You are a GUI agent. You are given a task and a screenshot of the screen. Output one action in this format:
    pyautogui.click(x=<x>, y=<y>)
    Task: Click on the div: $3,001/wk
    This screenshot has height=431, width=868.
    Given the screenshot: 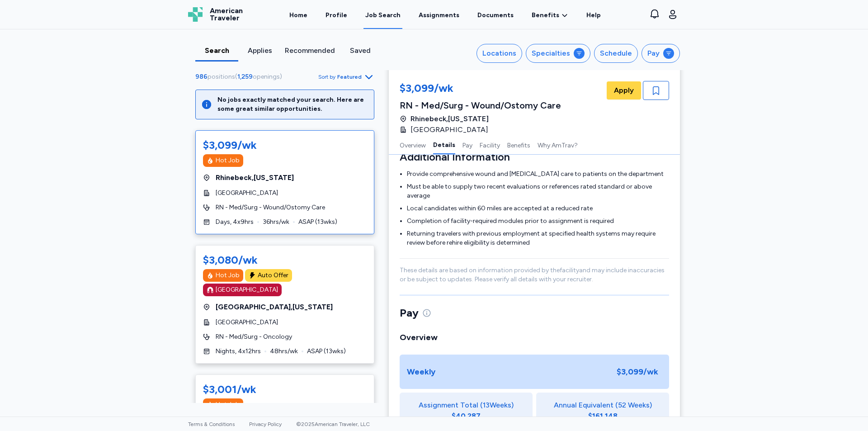 What is the action you would take?
    pyautogui.click(x=229, y=390)
    